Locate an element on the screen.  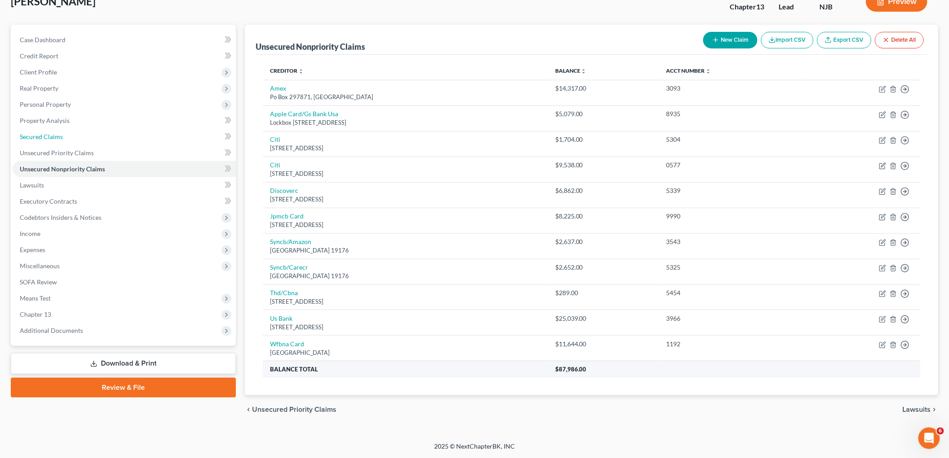
a: Download & Print is located at coordinates (123, 363).